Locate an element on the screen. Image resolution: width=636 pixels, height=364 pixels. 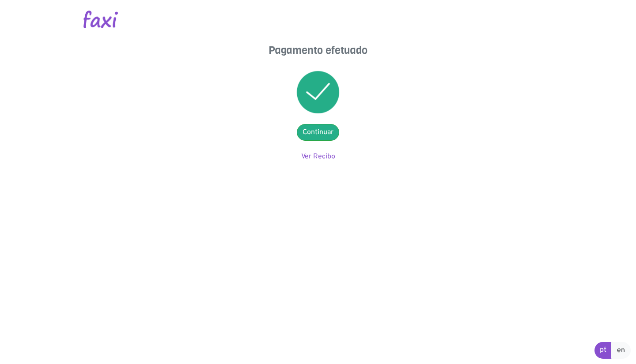
h4: Pagamento efetuado is located at coordinates (318, 51).